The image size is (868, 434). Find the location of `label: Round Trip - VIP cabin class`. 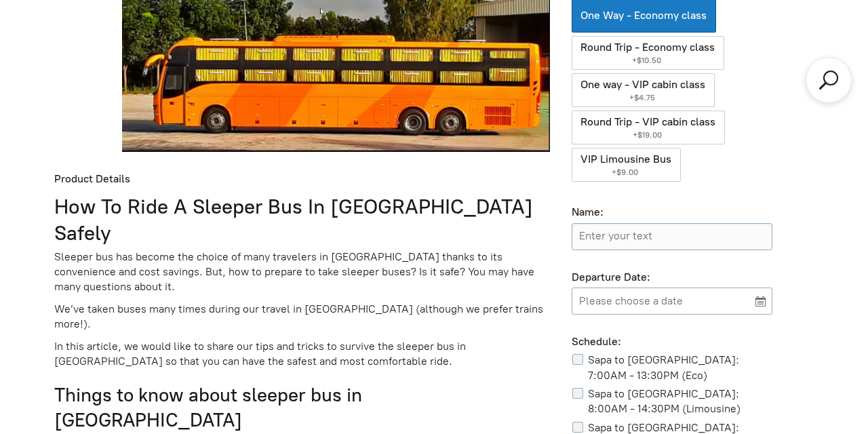

label: Round Trip - VIP cabin class is located at coordinates (648, 128).